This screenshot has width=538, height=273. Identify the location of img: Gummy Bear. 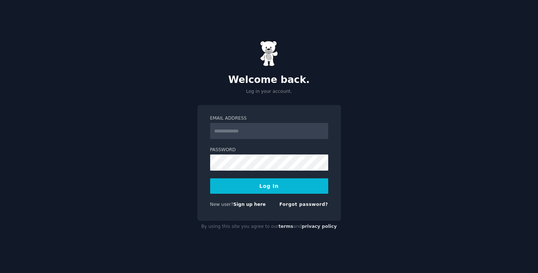
(269, 54).